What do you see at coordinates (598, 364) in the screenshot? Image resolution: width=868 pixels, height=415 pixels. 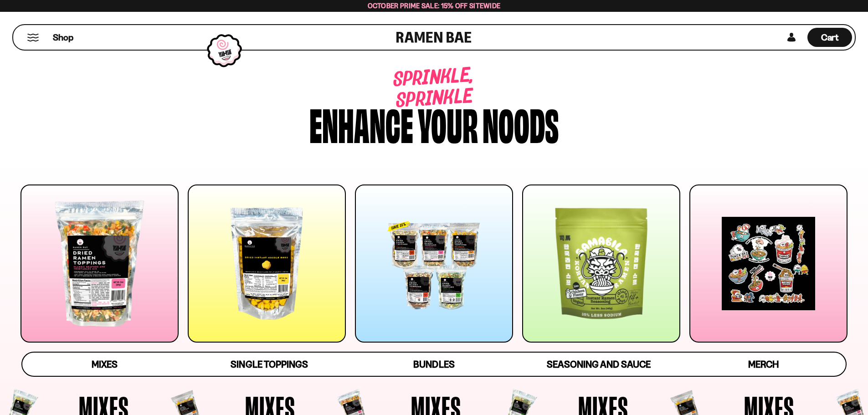 I see `a: Seasoning and Sauce` at bounding box center [598, 364].